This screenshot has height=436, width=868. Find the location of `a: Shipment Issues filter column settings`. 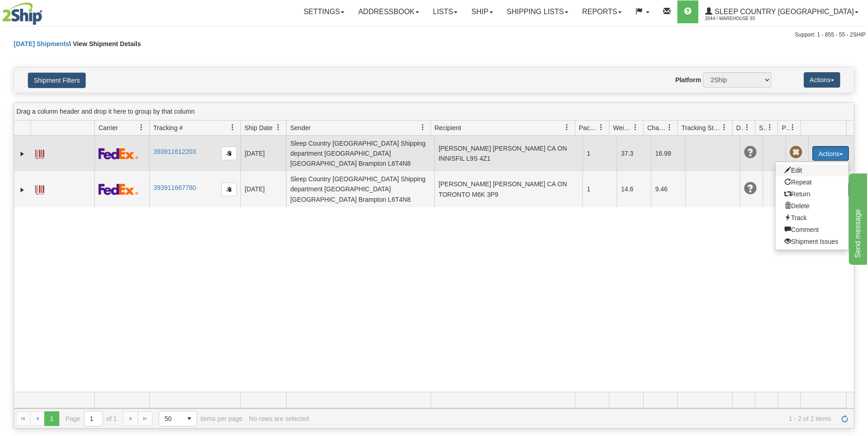

a: Shipment Issues filter column settings is located at coordinates (770, 127).